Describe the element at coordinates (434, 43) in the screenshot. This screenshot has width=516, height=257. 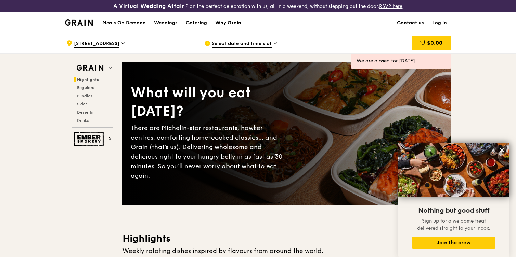
I see `span: $0.00` at that location.